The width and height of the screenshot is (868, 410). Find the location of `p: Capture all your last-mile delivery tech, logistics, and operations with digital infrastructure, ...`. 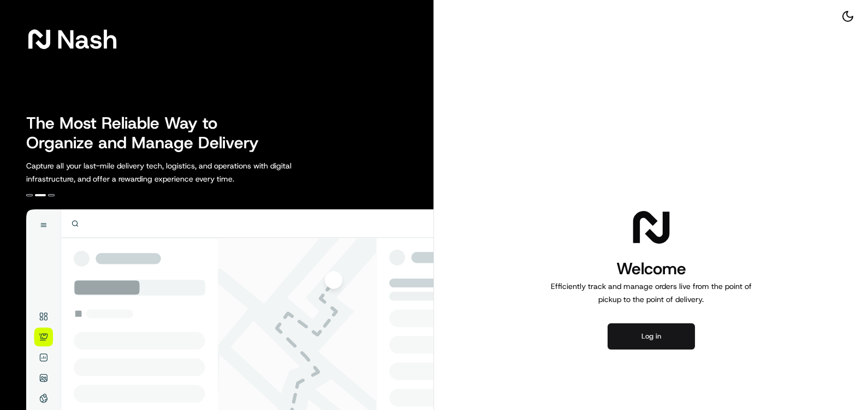

p: Capture all your last-mile delivery tech, logistics, and operations with digital infrastructure, ... is located at coordinates (183, 172).